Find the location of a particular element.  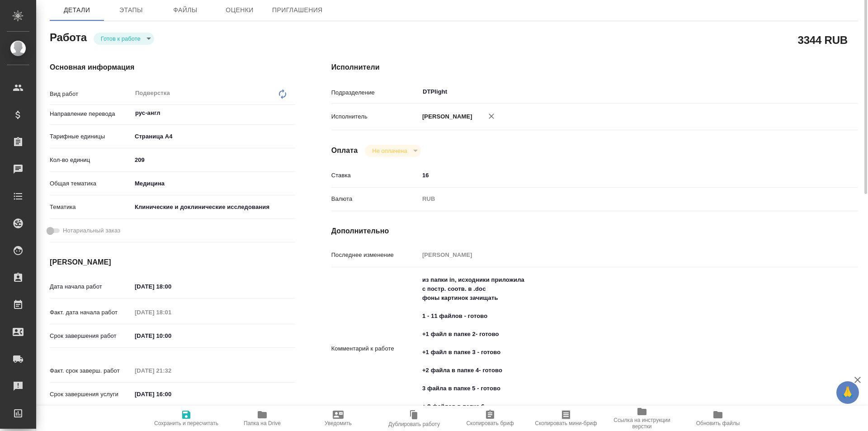

p: Ставка is located at coordinates (375, 175).